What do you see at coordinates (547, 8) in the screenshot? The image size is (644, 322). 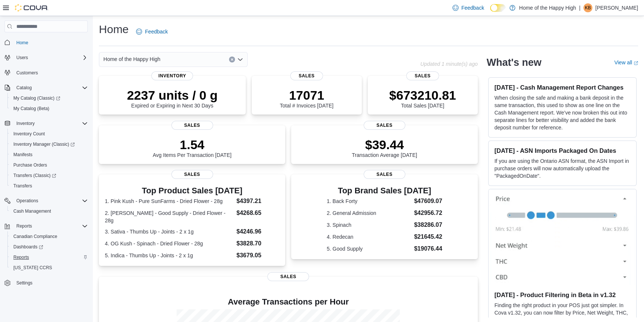 I see `p: Home of the Happy High` at bounding box center [547, 8].